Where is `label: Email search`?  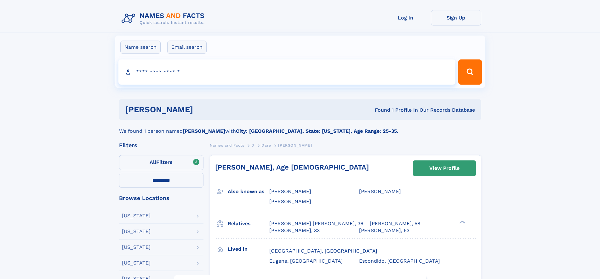 label: Email search is located at coordinates (187, 47).